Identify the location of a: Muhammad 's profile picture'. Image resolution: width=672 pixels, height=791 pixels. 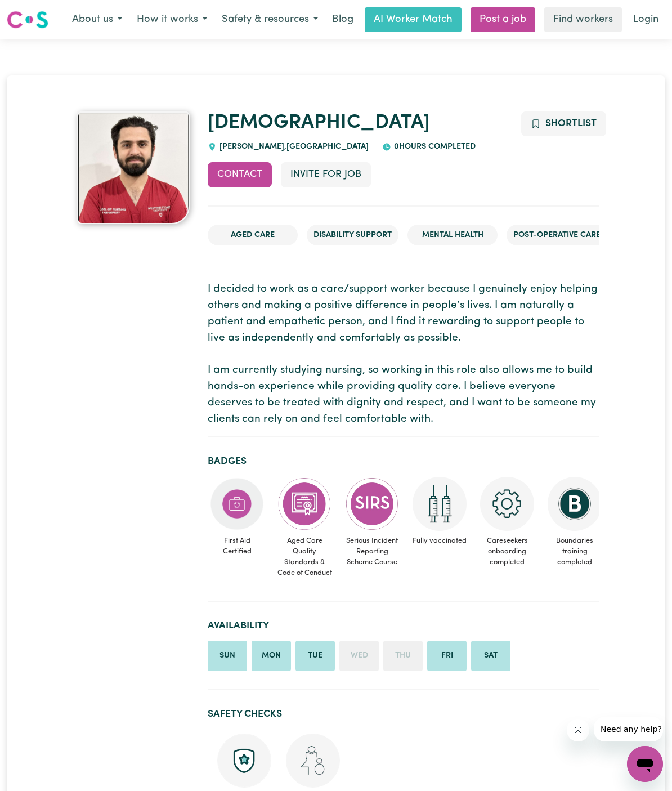
(134, 168).